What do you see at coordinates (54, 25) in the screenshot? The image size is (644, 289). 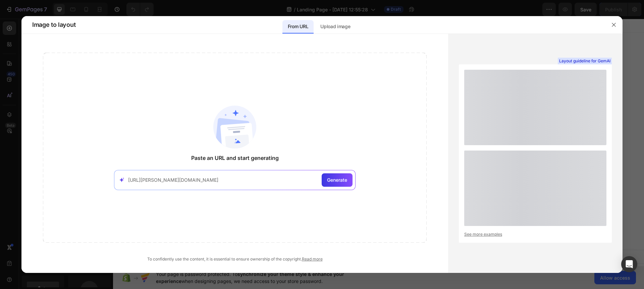 I see `span: Image to layout` at bounding box center [54, 25].